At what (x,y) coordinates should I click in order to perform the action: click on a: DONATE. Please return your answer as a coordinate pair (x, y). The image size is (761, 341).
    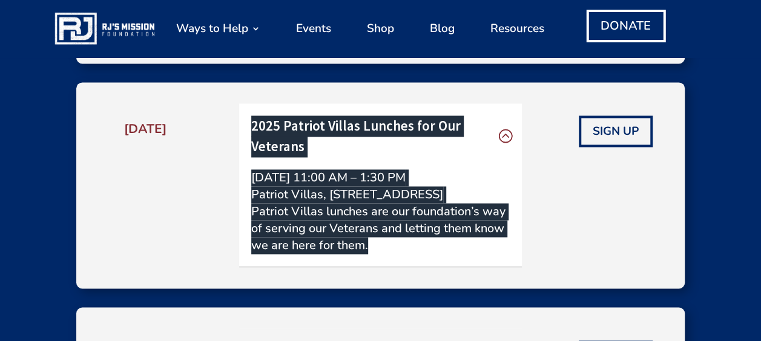
    Looking at the image, I should click on (625, 26).